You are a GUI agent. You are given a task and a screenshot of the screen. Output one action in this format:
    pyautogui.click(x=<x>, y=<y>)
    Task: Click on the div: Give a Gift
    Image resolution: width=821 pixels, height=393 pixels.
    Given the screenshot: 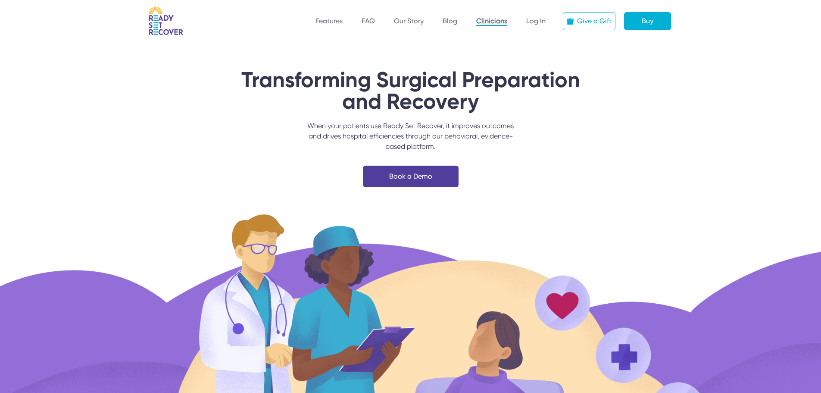 What is the action you would take?
    pyautogui.click(x=594, y=21)
    